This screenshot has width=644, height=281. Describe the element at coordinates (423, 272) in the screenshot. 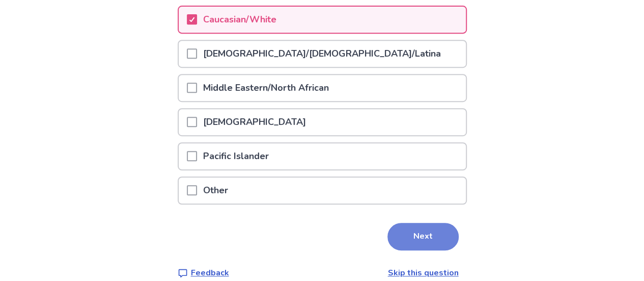

I see `a: Skip this question` at that location.